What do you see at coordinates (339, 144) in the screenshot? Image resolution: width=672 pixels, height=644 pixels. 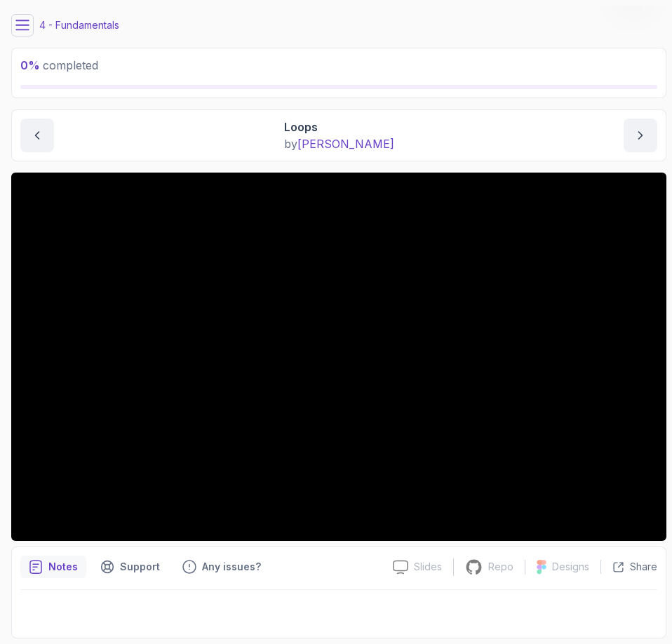 I see `p: by` at bounding box center [339, 144].